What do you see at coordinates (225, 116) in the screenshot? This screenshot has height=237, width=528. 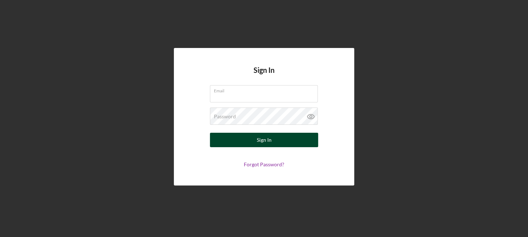 I see `label: Password` at bounding box center [225, 116].